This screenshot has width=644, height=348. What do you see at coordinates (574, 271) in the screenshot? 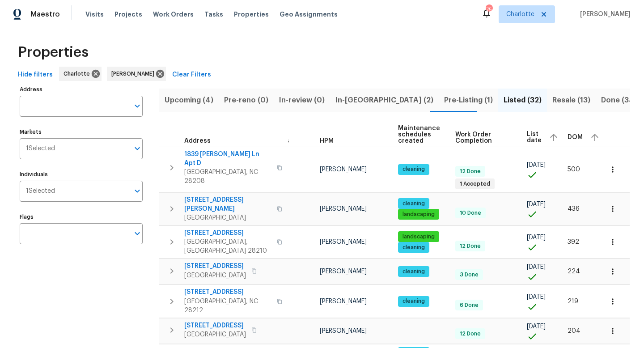
I see `span: 224` at bounding box center [574, 271].